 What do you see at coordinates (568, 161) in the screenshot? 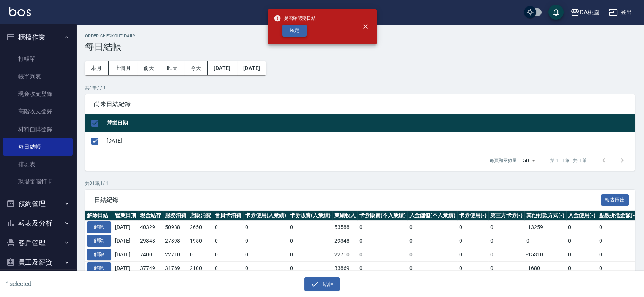
I see `p: 第 1–1 筆 共 1 筆` at bounding box center [568, 161].